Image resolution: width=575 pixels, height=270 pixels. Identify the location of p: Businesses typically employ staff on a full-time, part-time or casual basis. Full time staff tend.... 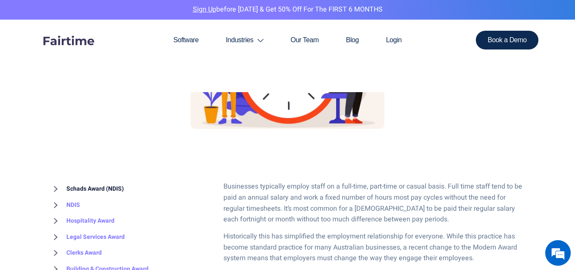
(375, 203).